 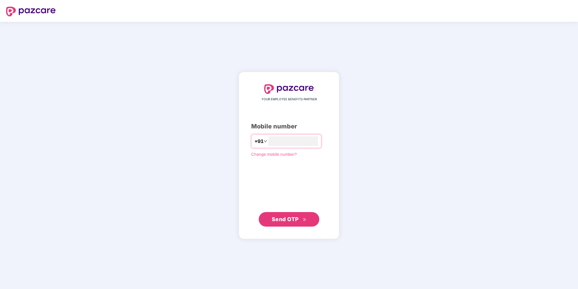 What do you see at coordinates (285, 219) in the screenshot?
I see `span: Send OTP` at bounding box center [285, 219].